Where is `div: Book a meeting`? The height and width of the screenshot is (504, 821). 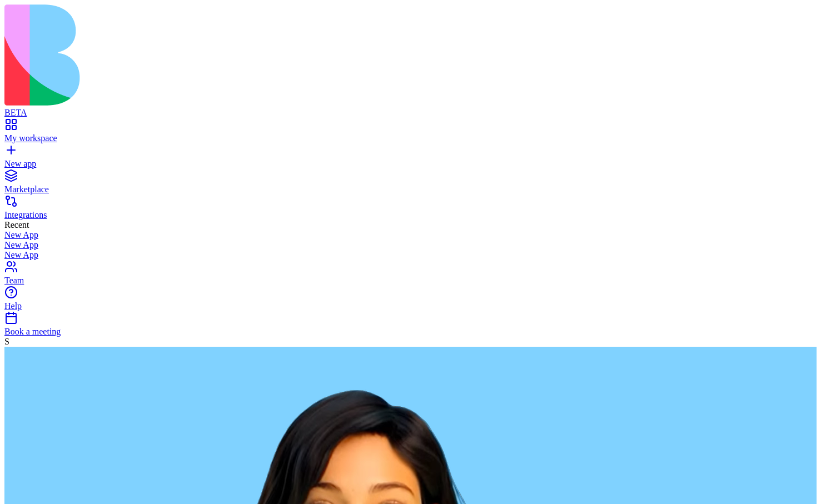
div: Book a meeting is located at coordinates (410, 331).